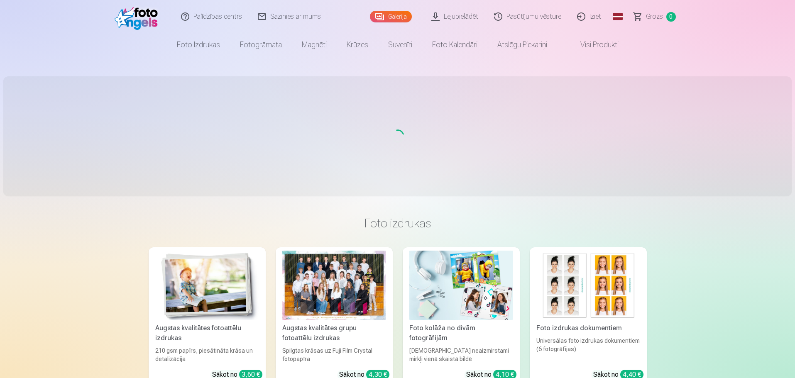 This screenshot has width=795, height=378. I want to click on a: Magnēti, so click(314, 45).